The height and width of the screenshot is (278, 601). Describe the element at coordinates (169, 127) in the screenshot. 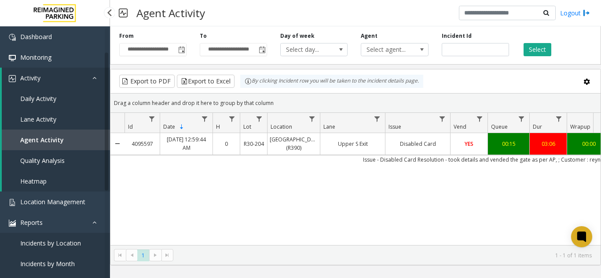

I see `span: Date` at that location.